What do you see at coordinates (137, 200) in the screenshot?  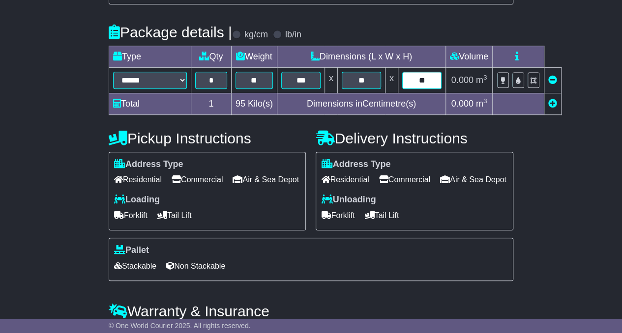 I see `label: Loading` at bounding box center [137, 200].